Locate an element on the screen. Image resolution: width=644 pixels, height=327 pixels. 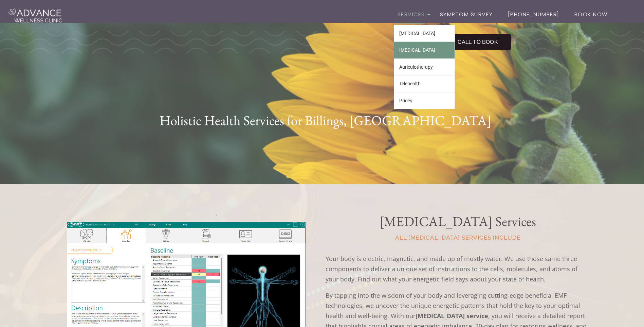
a: Auriculotherapy is located at coordinates (424, 67).